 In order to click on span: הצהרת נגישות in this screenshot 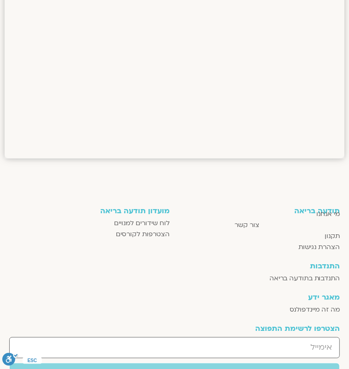, I will do `click(319, 248)`.